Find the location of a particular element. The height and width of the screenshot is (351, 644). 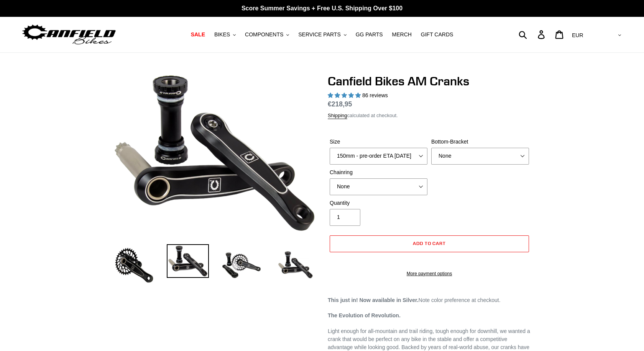

strong: The Evolution of Revolution. is located at coordinates (364, 315).